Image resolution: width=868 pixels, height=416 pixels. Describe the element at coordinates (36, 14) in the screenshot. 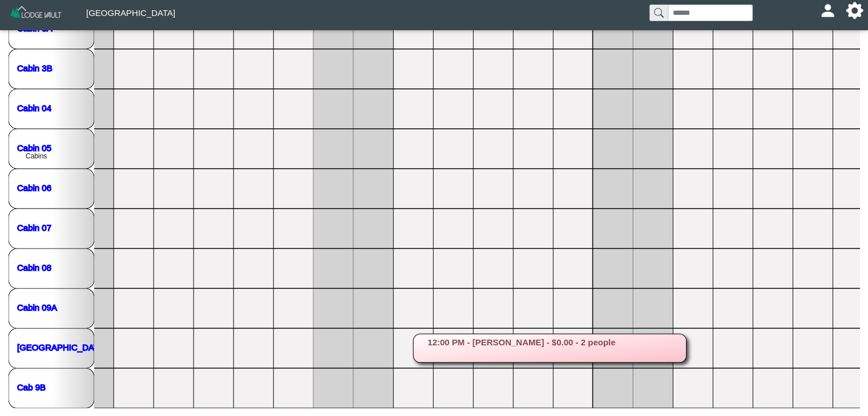

I see `img: Z` at that location.